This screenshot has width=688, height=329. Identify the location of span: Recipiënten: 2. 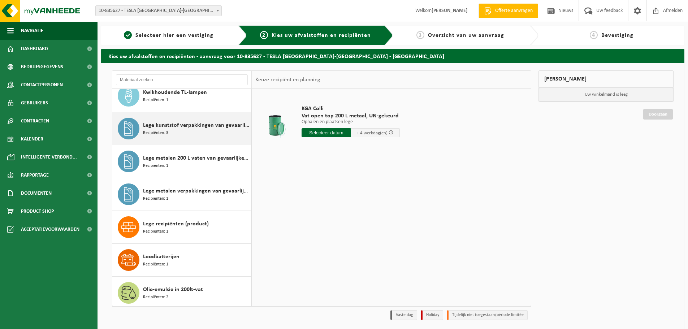
(156, 297).